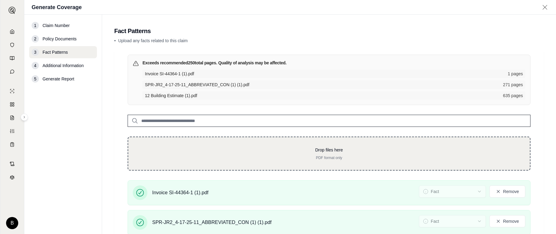 Image resolution: width=556 pixels, height=234 pixels. What do you see at coordinates (60, 39) in the screenshot?
I see `span: Policy Documents` at bounding box center [60, 39].